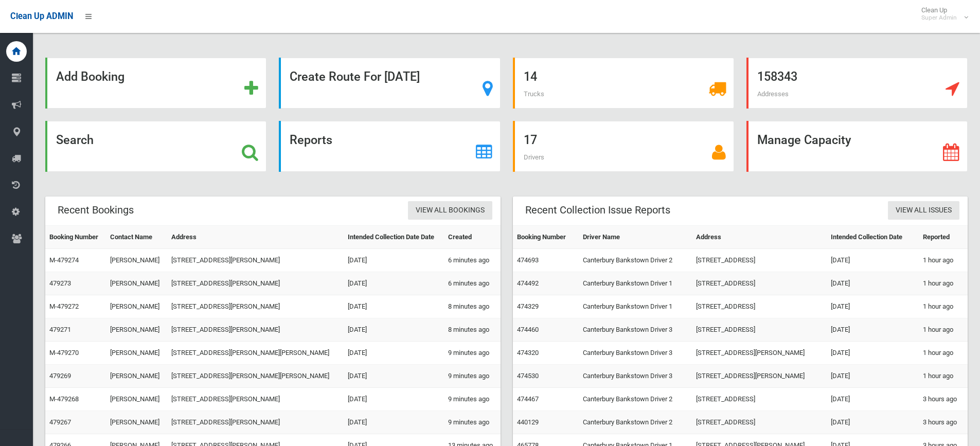 The image size is (980, 446). I want to click on th: Intended Collection Date Date, so click(394, 237).